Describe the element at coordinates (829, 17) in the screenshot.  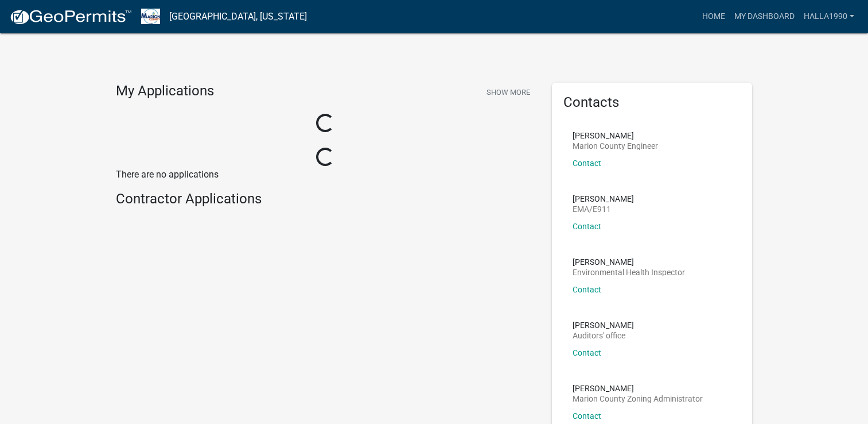
I see `a: Halla1990` at that location.